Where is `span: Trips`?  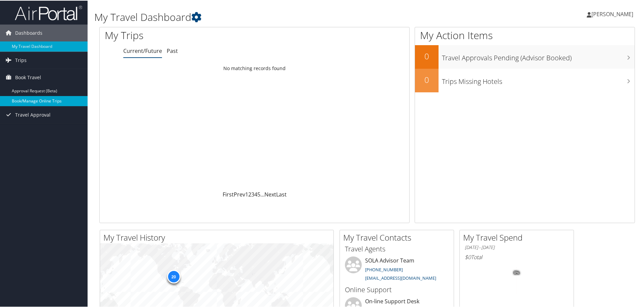
span: Trips is located at coordinates (21, 60).